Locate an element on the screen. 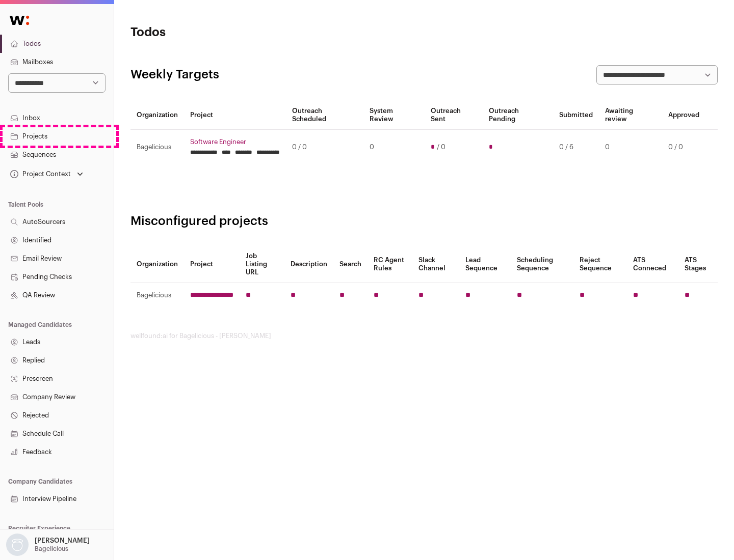 The width and height of the screenshot is (734, 560). span: / 0 is located at coordinates (441, 148).